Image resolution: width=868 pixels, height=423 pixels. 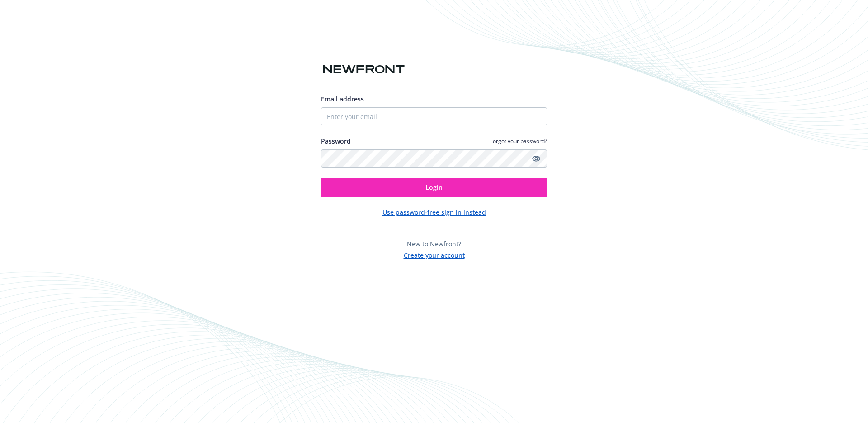 I want to click on button: Login, so click(x=434, y=187).